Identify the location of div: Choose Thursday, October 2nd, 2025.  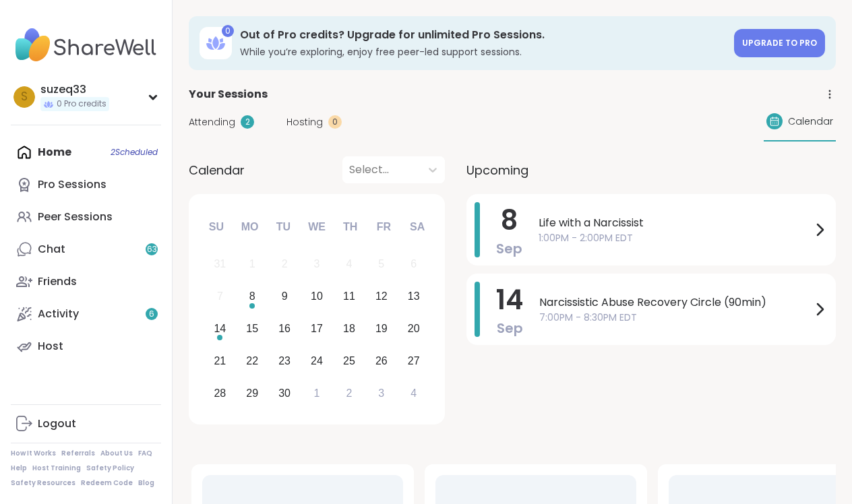
(349, 393).